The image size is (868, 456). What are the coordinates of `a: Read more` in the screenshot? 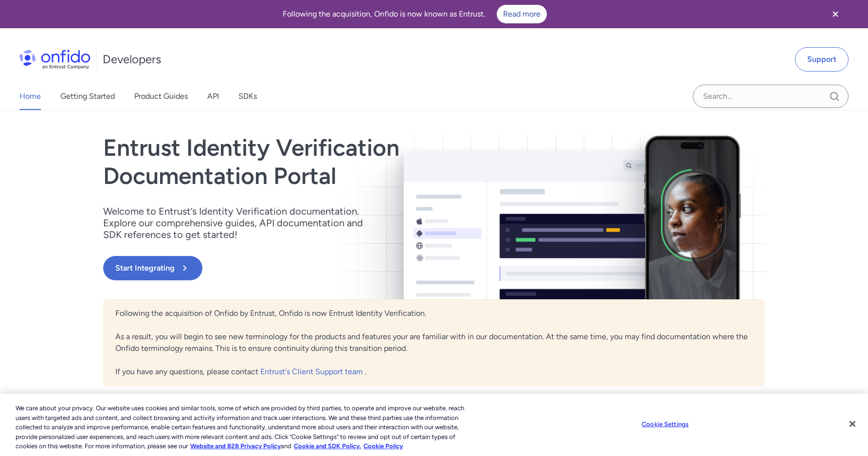 It's located at (522, 14).